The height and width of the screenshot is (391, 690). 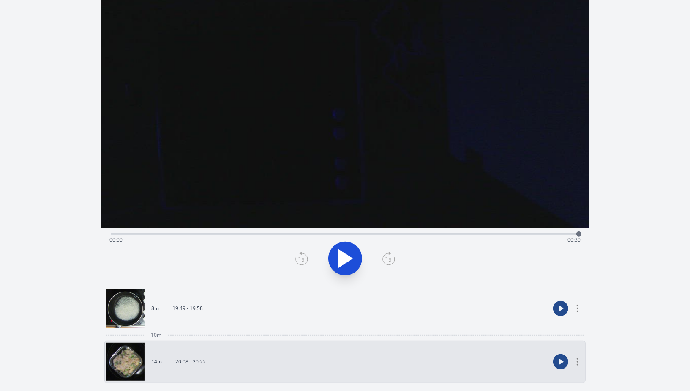 I want to click on p: 8m, so click(x=155, y=308).